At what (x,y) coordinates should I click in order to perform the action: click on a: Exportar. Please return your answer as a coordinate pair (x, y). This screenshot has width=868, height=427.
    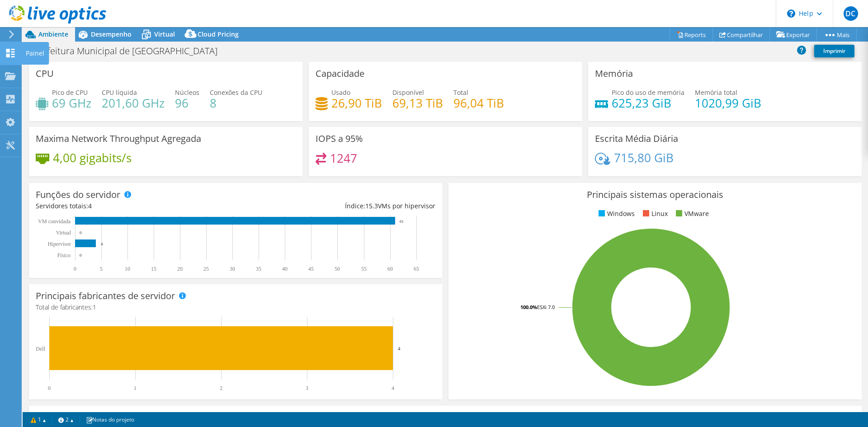
    Looking at the image, I should click on (792, 35).